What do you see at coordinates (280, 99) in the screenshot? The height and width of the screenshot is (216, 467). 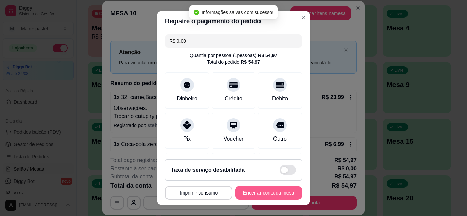 I see `div: Débito` at bounding box center [280, 99].